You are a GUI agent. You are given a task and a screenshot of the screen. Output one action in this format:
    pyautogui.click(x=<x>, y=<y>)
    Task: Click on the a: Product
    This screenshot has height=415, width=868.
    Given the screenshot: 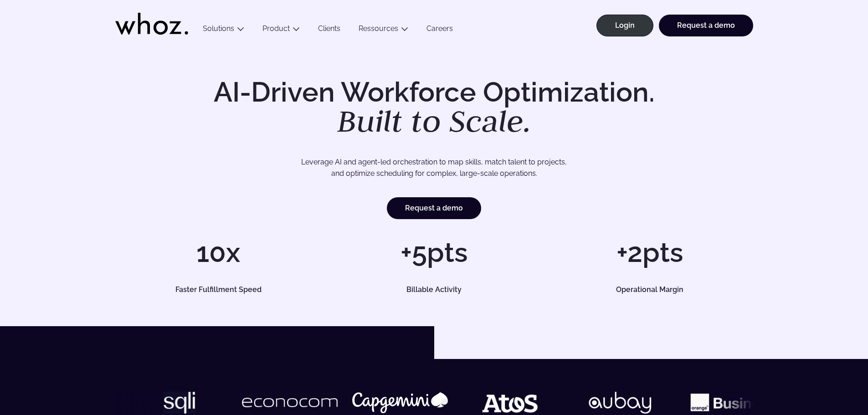 What is the action you would take?
    pyautogui.click(x=276, y=29)
    